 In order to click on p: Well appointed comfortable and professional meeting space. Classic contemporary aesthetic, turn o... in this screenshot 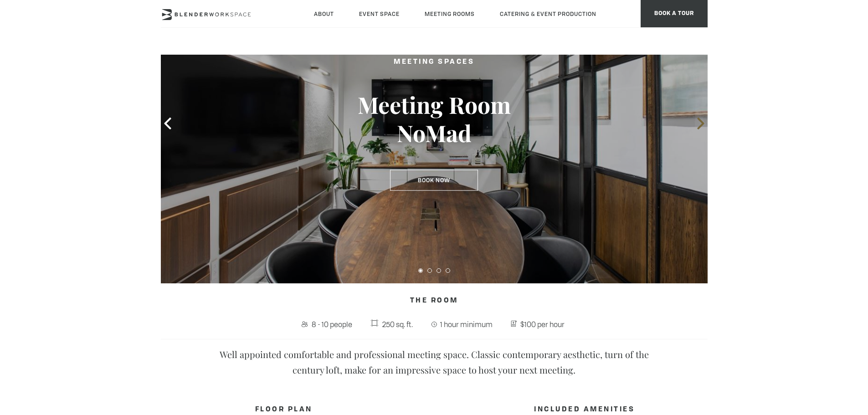, I will do `click(434, 362)`.